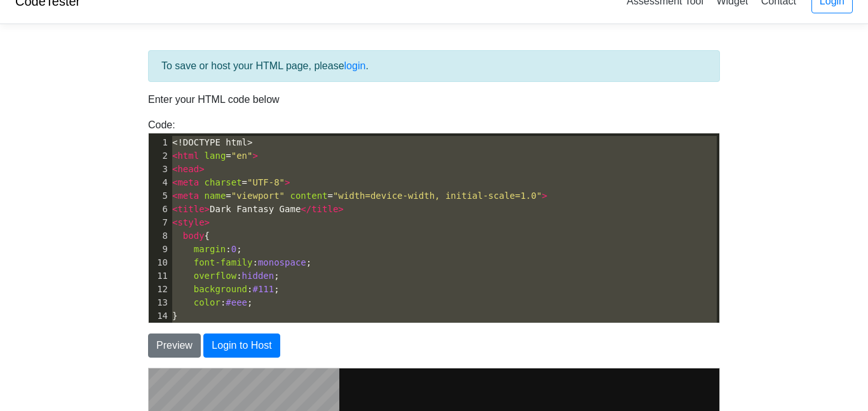  I want to click on button: Instructions, so click(285, 166).